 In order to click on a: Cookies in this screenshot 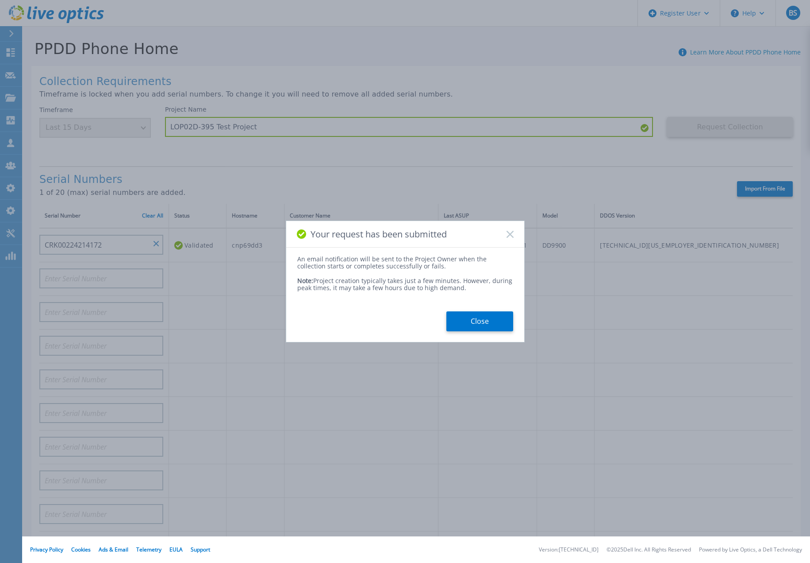, I will do `click(81, 549)`.